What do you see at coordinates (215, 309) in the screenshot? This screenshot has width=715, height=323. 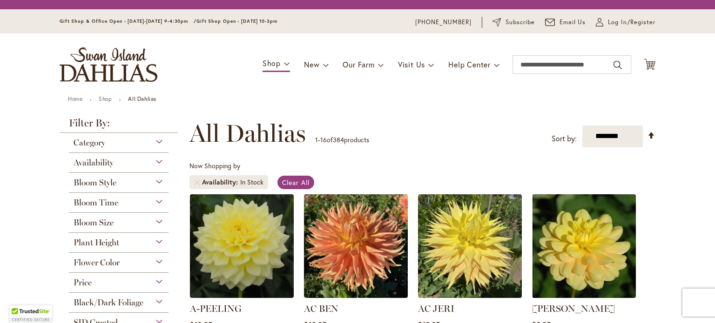 I see `a: A-PEELING` at bounding box center [215, 309].